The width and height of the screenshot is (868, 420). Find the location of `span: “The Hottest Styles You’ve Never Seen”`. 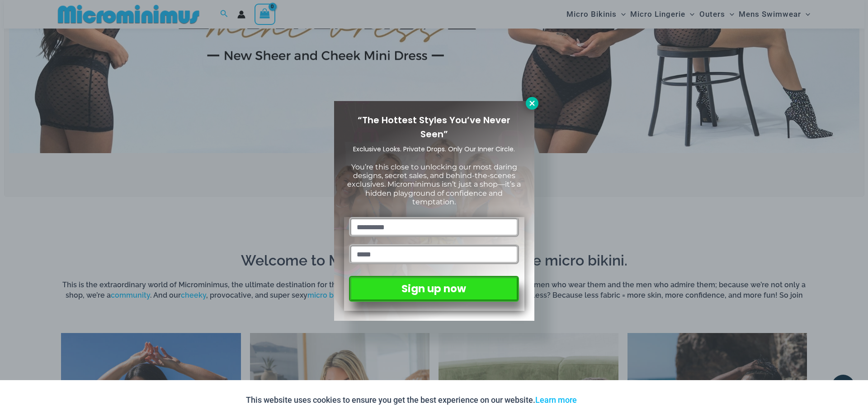

span: “The Hottest Styles You’ve Never Seen” is located at coordinates (434, 127).